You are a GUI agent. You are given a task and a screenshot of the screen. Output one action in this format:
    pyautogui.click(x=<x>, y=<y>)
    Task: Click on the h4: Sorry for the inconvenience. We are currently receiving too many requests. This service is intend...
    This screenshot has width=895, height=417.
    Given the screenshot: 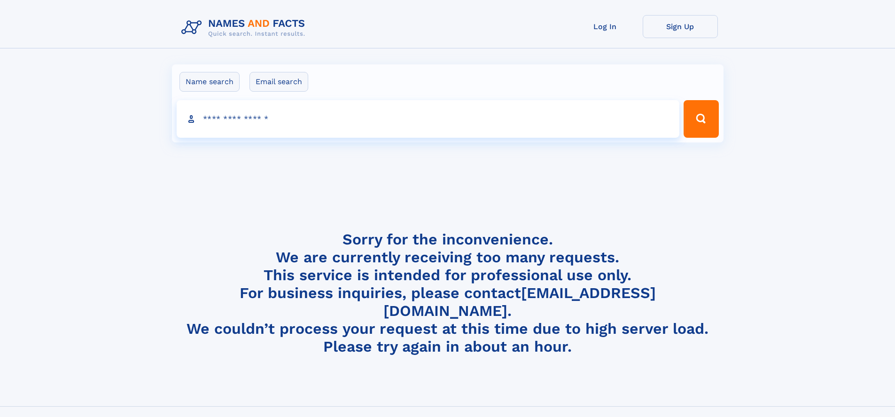 What is the action you would take?
    pyautogui.click(x=448, y=293)
    